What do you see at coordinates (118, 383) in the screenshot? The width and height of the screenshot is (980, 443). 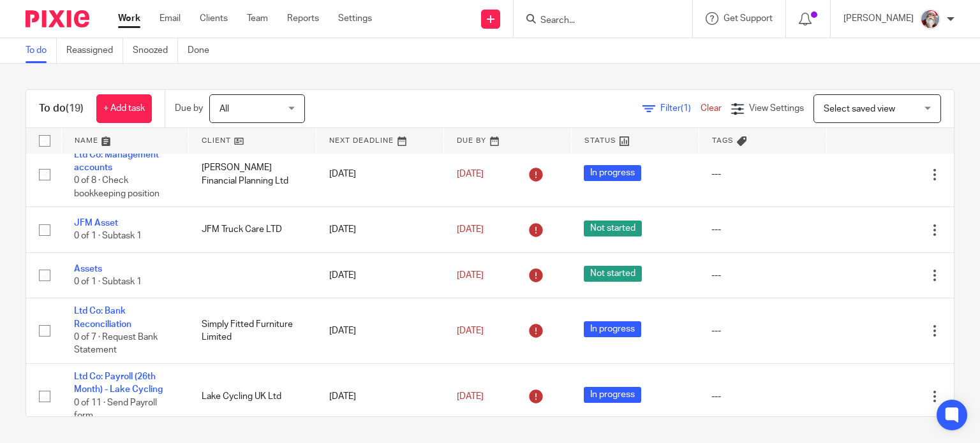 I see `a: Ltd Co: Payroll (26th Month) - Lake Cycling` at bounding box center [118, 383].